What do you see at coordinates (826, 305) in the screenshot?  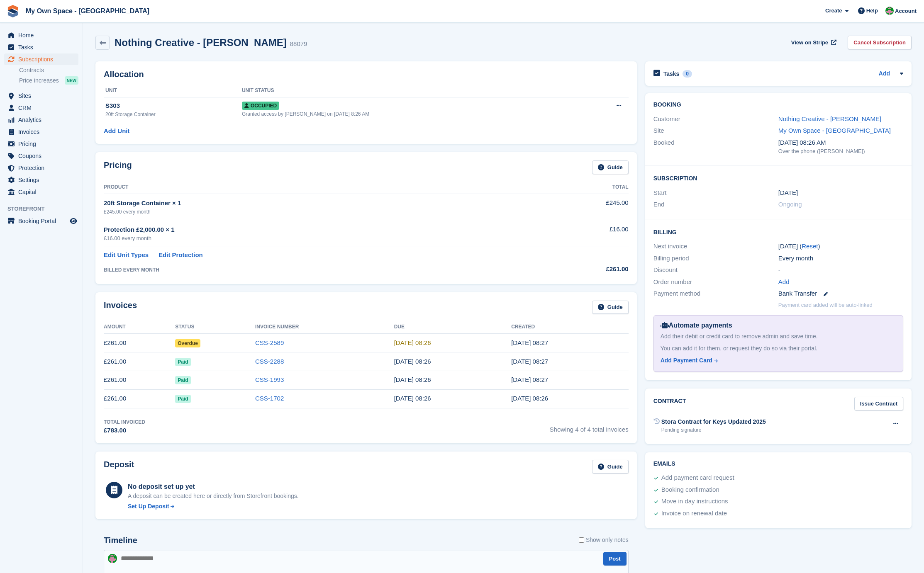 I see `p: Payment card added will be auto-linked` at bounding box center [826, 305].